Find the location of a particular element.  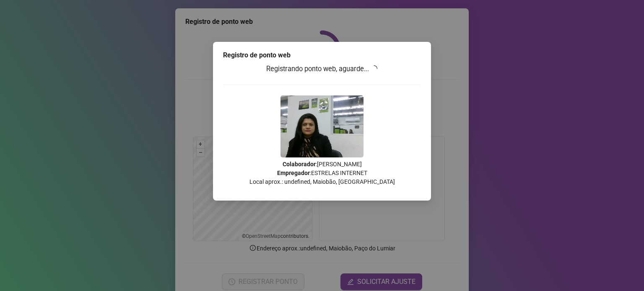

strong: Empregador is located at coordinates (294, 173).